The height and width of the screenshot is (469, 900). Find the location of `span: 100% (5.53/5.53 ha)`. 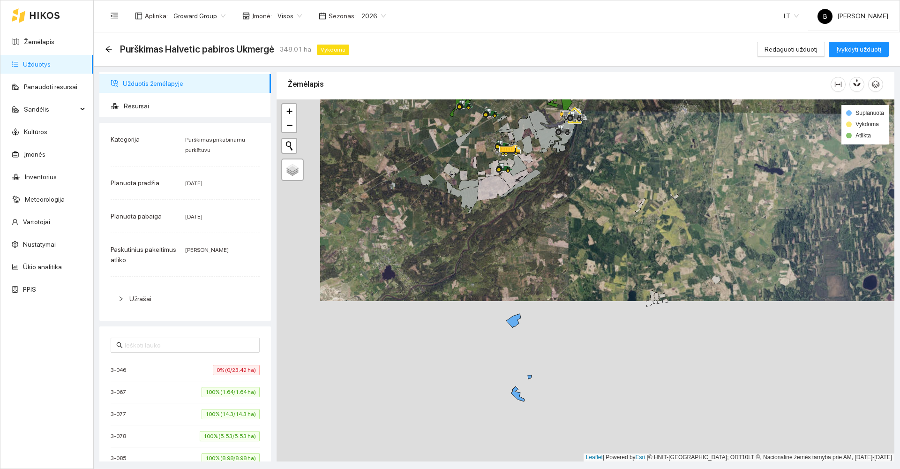

span: 100% (5.53/5.53 ha) is located at coordinates (230, 436).